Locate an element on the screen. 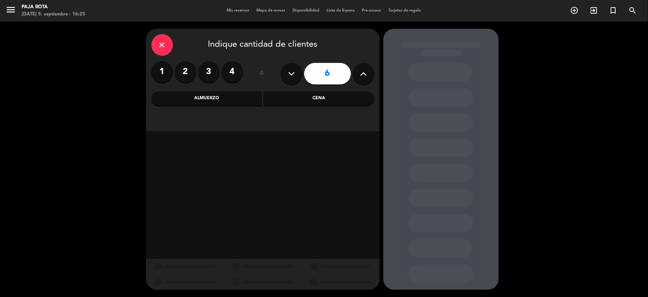  label: 1 is located at coordinates (162, 72).